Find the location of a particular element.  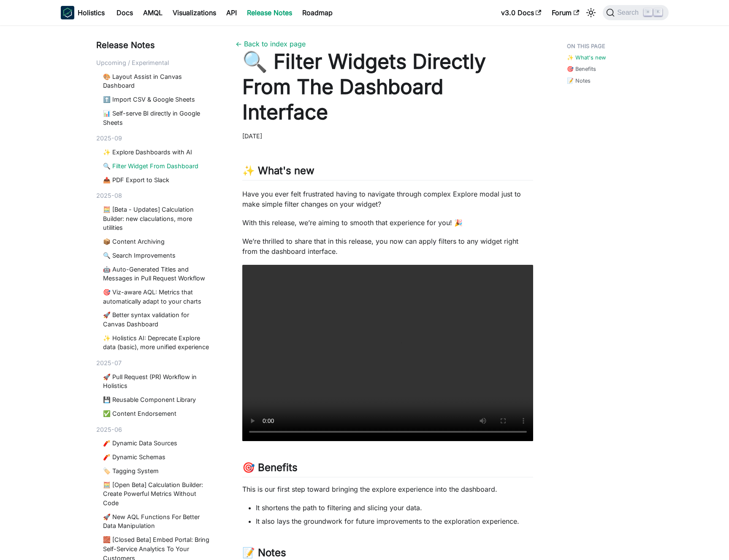

a: 📊 Self-serve BI directly in Google Sheets is located at coordinates (157, 118).